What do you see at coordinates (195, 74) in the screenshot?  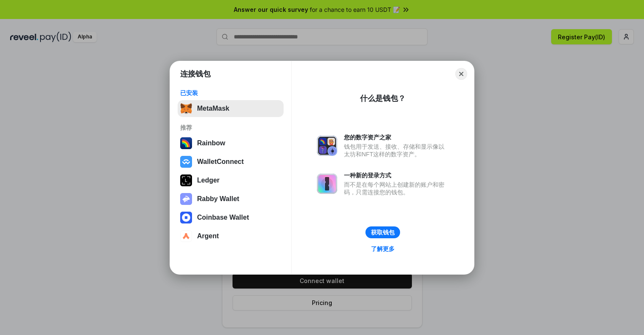 I see `h1: 连接钱包` at bounding box center [195, 74].